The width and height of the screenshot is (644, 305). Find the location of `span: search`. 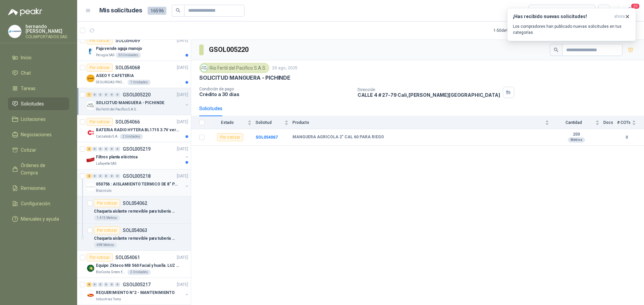

span: search is located at coordinates (178, 10).